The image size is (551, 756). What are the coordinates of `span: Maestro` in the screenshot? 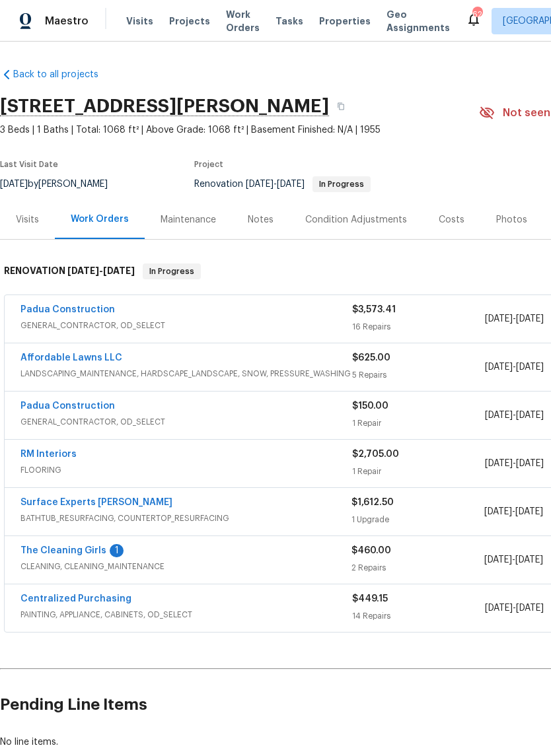 It's located at (67, 21).